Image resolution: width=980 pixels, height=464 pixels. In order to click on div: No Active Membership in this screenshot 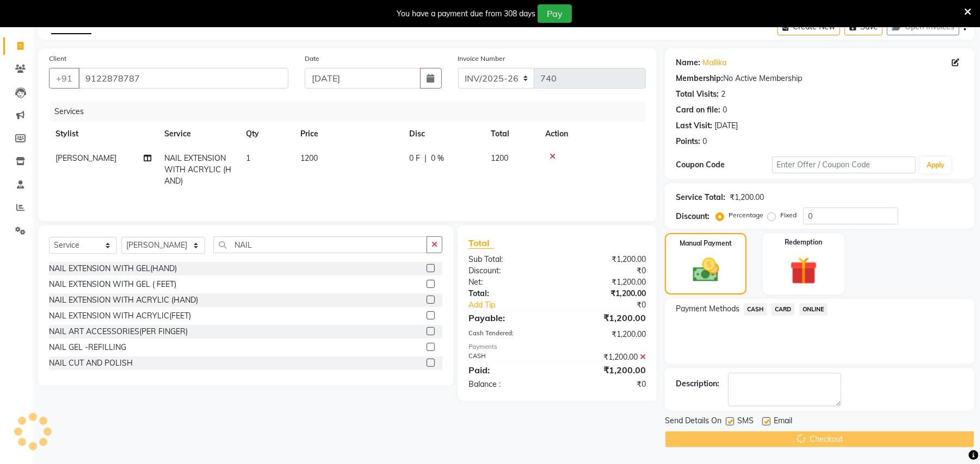, I will do `click(820, 79)`.